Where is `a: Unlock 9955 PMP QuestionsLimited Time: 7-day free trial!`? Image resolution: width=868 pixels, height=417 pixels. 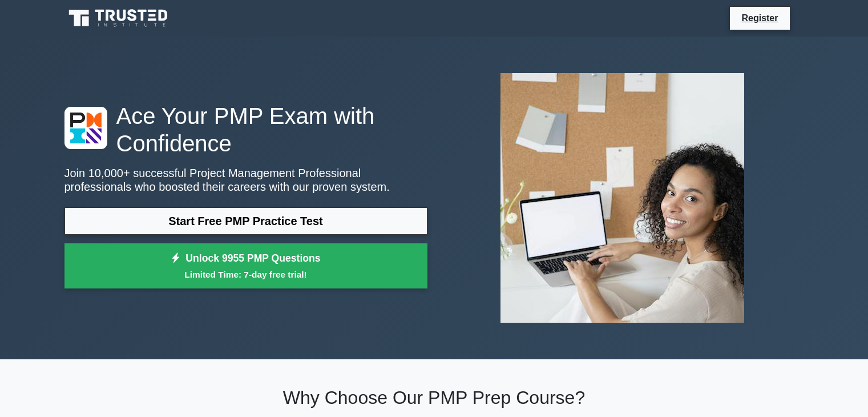 a: Unlock 9955 PMP QuestionsLimited Time: 7-day free trial! is located at coordinates (246, 266).